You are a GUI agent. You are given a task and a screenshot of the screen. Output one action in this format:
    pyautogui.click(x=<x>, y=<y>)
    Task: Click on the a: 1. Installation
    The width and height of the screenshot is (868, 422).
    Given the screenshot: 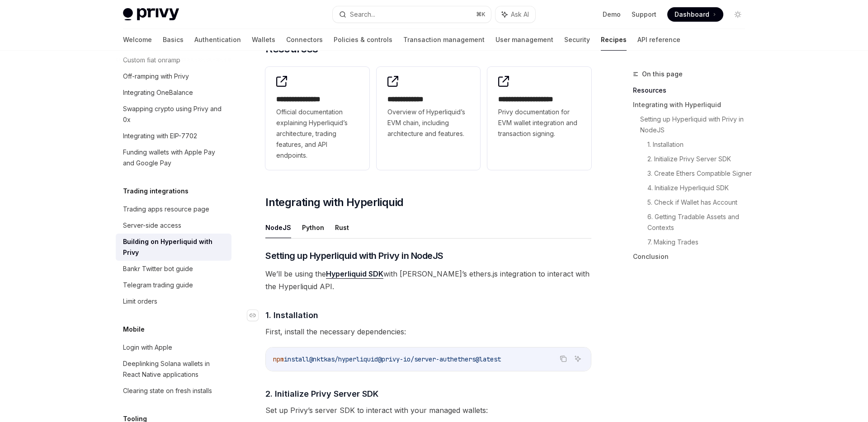 What is the action you would take?
    pyautogui.click(x=700, y=145)
    